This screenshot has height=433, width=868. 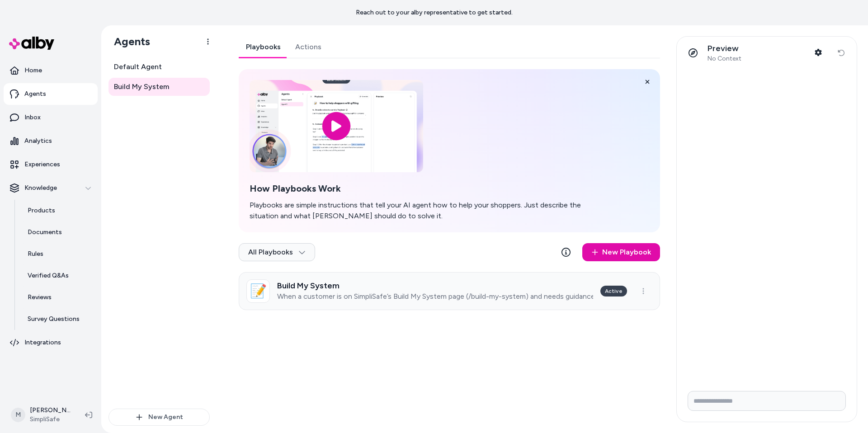 What do you see at coordinates (41, 211) in the screenshot?
I see `p: Products` at bounding box center [41, 211].